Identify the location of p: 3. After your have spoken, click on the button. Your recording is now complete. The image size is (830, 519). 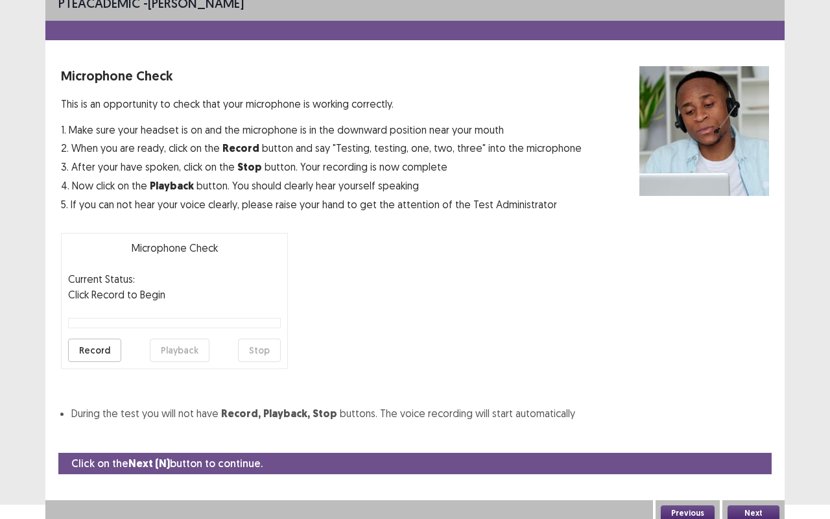
(321, 167).